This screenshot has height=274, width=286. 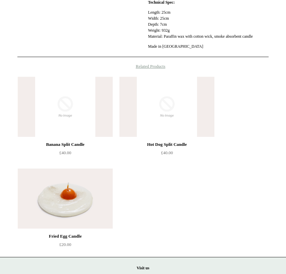 I want to click on p: Length: 25cm Width: 25cm Depth: 7cm Weight: 932g Material: Paraffin wax with cotton wick, smoke a..., so click(x=208, y=24).